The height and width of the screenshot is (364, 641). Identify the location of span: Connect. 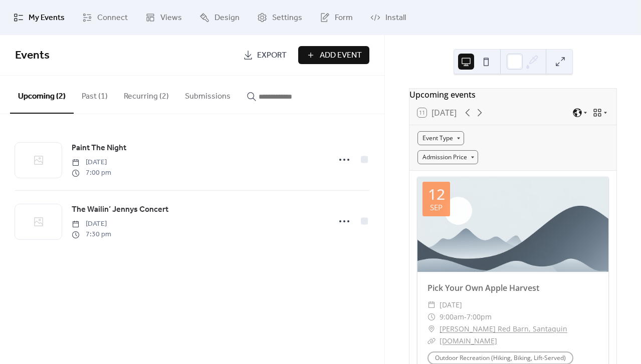
(112, 18).